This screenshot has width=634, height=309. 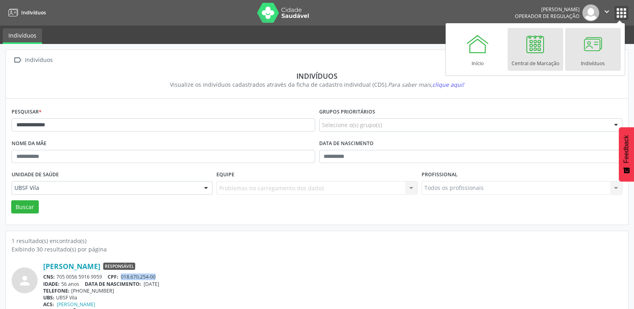 I want to click on button: Feedback - Mostrar pesquisa, so click(x=627, y=154).